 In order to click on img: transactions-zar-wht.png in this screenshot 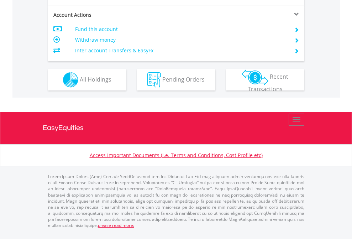, I will do `click(255, 77)`.